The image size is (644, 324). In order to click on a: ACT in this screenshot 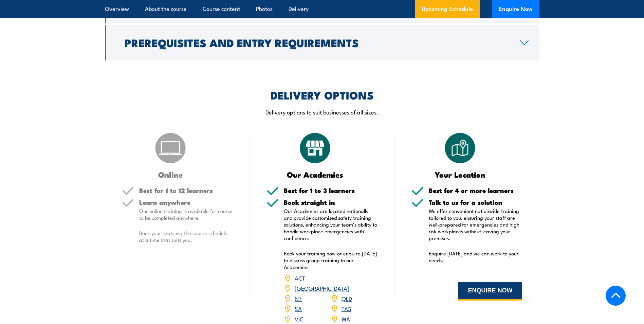, I will do `click(300, 278)`.